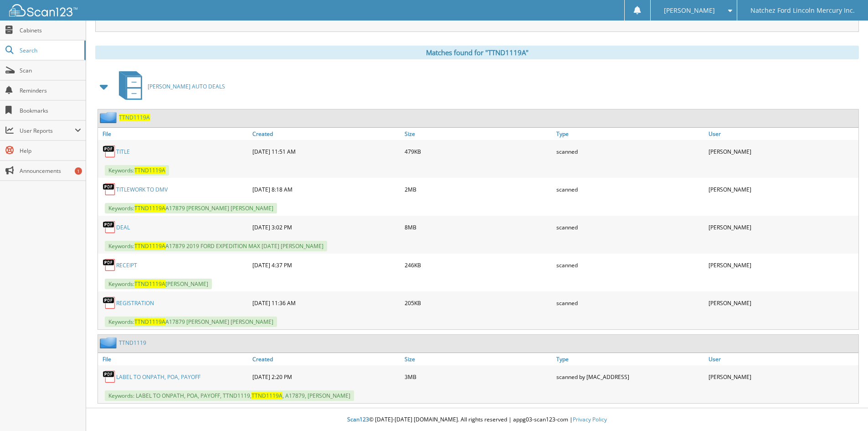  Describe the element at coordinates (133, 343) in the screenshot. I see `a: TTND1119` at that location.